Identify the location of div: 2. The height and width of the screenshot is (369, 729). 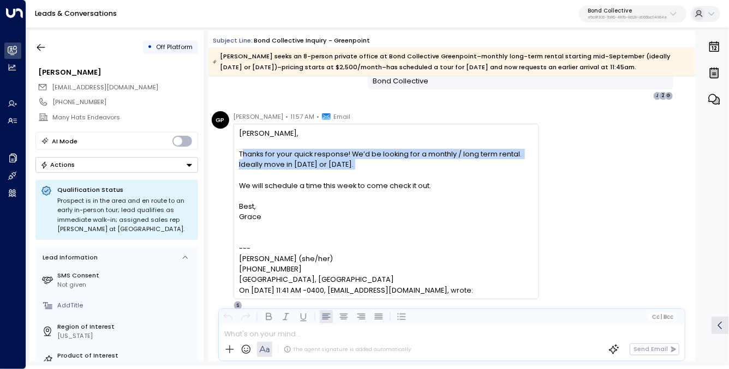
(663, 96).